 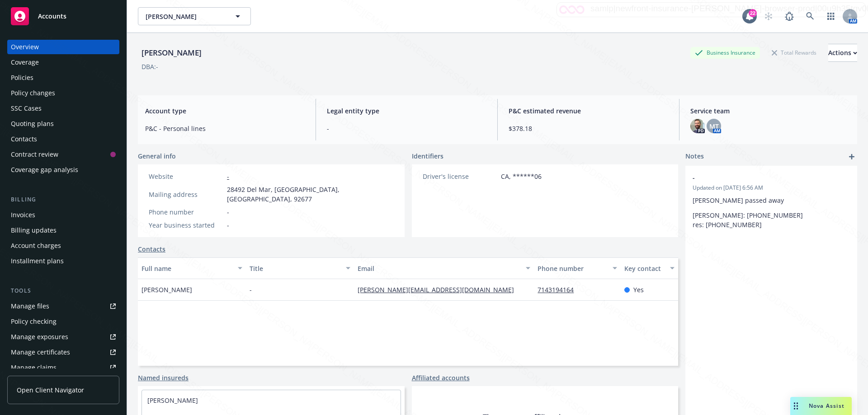 What do you see at coordinates (64, 322) in the screenshot?
I see `a: Policy checking` at bounding box center [64, 322].